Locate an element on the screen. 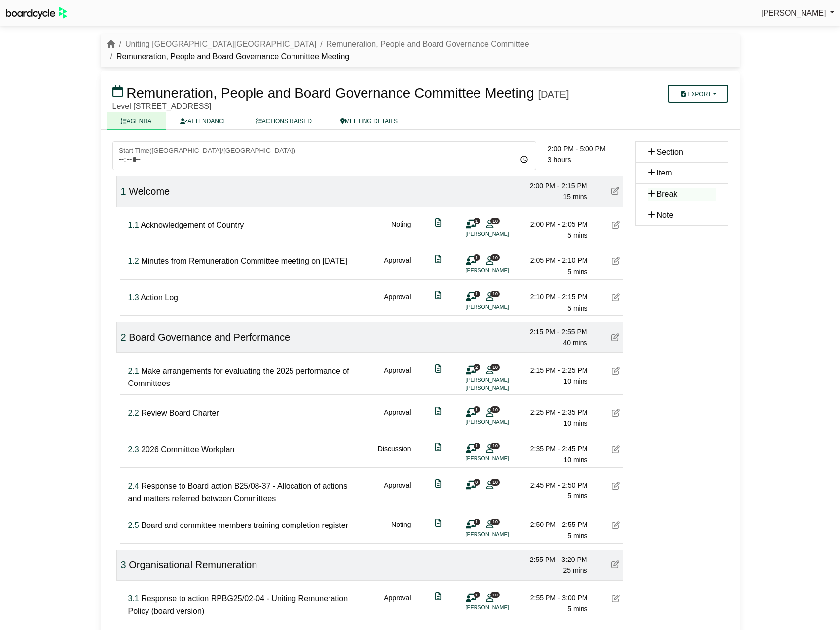 The width and height of the screenshot is (840, 630). span: Make arrangements for evaluating the 2025 performance of Committees is located at coordinates (239, 377).